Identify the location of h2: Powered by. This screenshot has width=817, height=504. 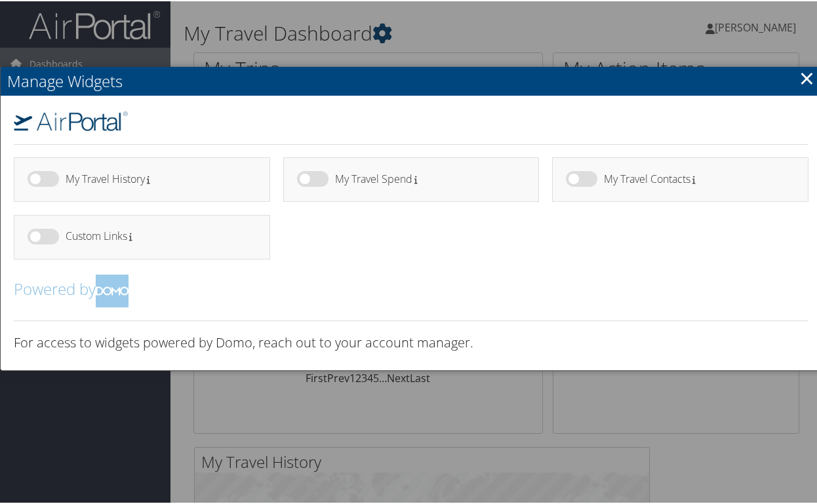
(411, 290).